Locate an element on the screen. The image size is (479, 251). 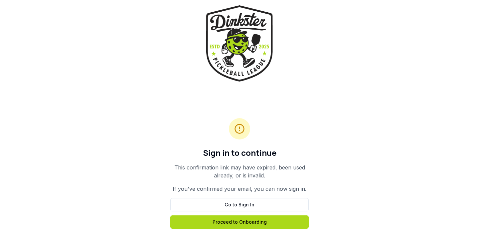
a: Go to Sign In is located at coordinates (239, 205).